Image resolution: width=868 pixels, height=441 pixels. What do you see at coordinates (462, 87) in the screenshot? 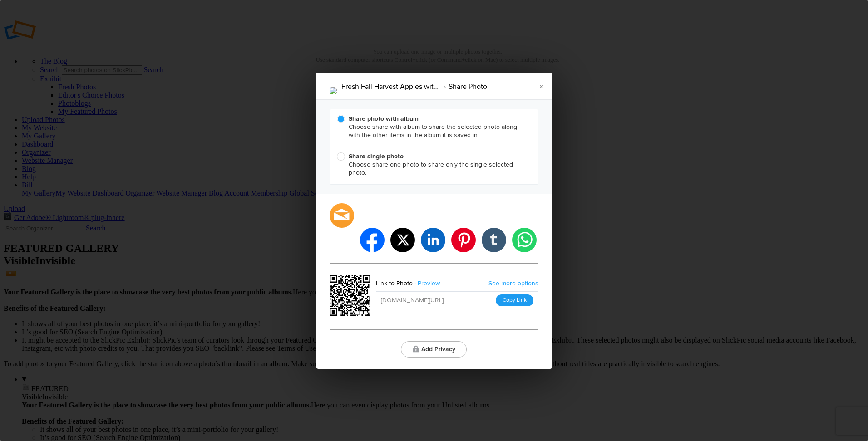
I see `li: Share Photo` at bounding box center [462, 87].